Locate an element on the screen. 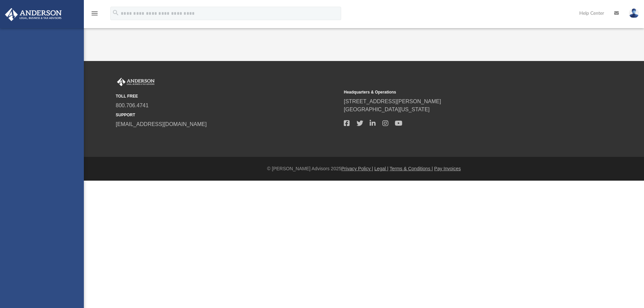  i: search is located at coordinates (116, 13).